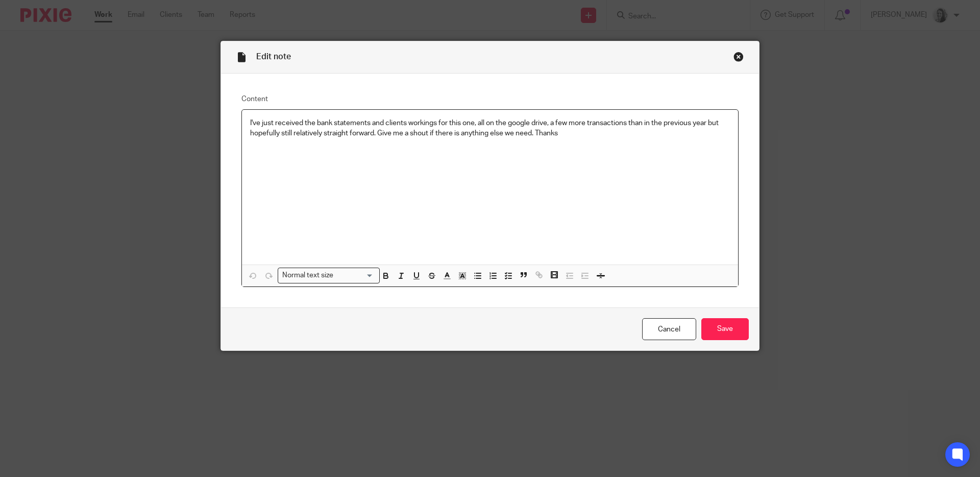 Image resolution: width=980 pixels, height=477 pixels. I want to click on label: Content, so click(490, 99).